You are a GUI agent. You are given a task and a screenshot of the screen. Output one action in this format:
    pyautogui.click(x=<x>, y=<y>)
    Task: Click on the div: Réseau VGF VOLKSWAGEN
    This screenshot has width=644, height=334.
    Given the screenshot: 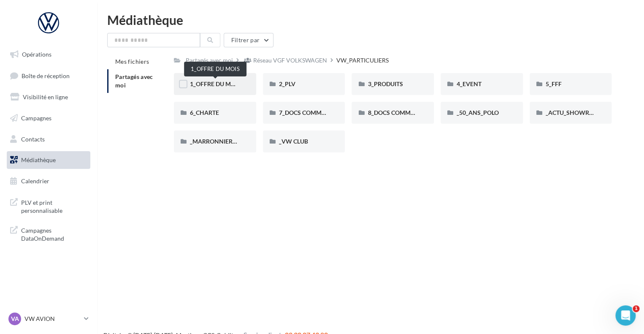 What is the action you would take?
    pyautogui.click(x=290, y=60)
    